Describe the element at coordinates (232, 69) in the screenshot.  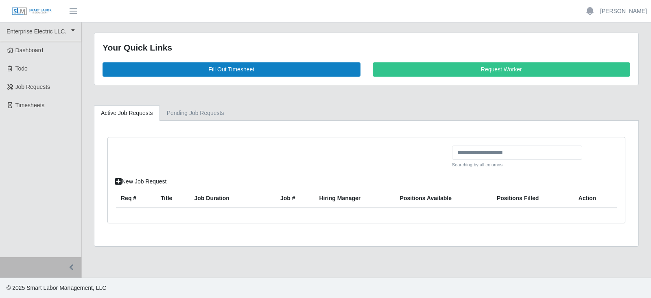
I see `a: Fill Out Timesheet` at that location.